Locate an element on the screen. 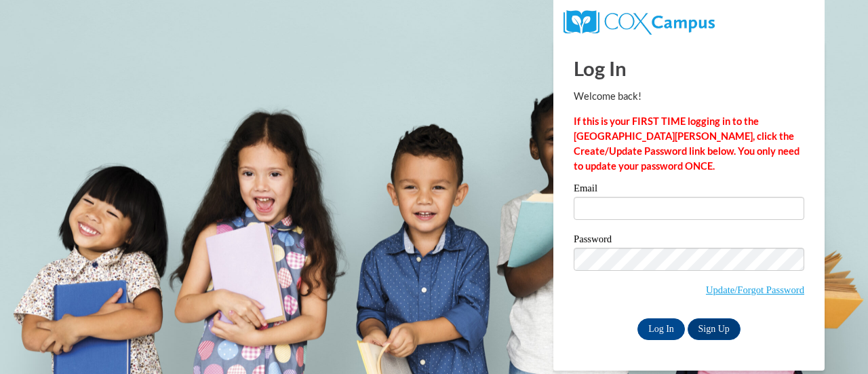 This screenshot has width=868, height=374. a: COX Campus is located at coordinates (639, 21).